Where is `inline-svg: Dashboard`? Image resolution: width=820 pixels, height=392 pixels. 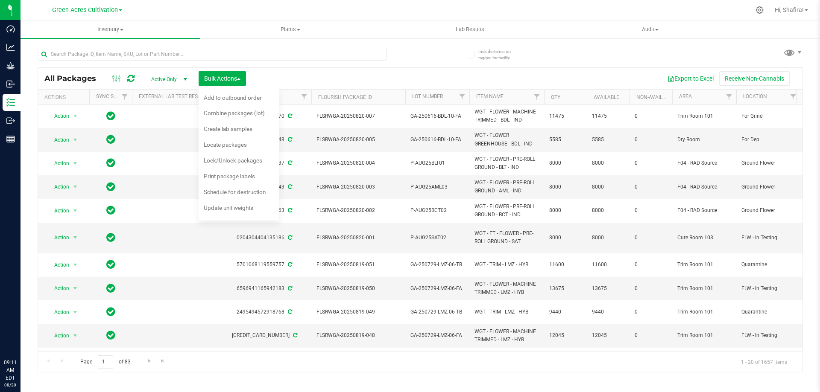
inline-svg: Dashboard is located at coordinates (11, 29).